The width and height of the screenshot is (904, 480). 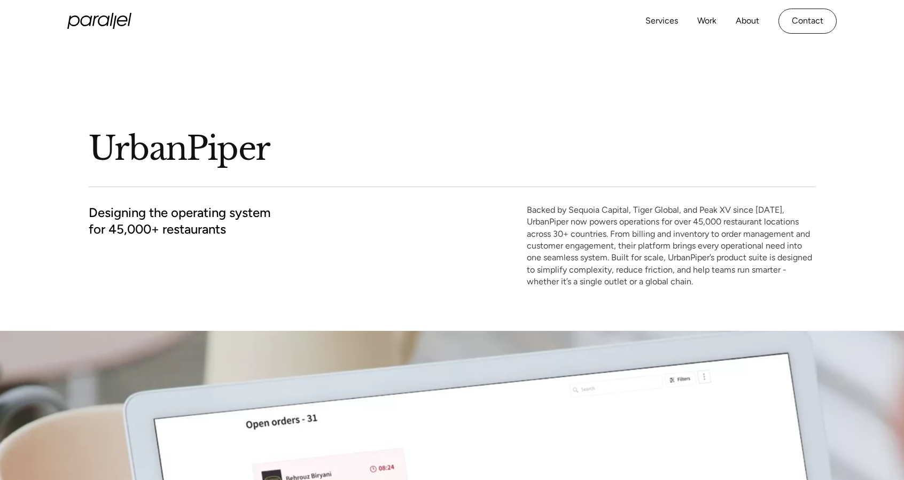 I want to click on a: Contact, so click(x=808, y=21).